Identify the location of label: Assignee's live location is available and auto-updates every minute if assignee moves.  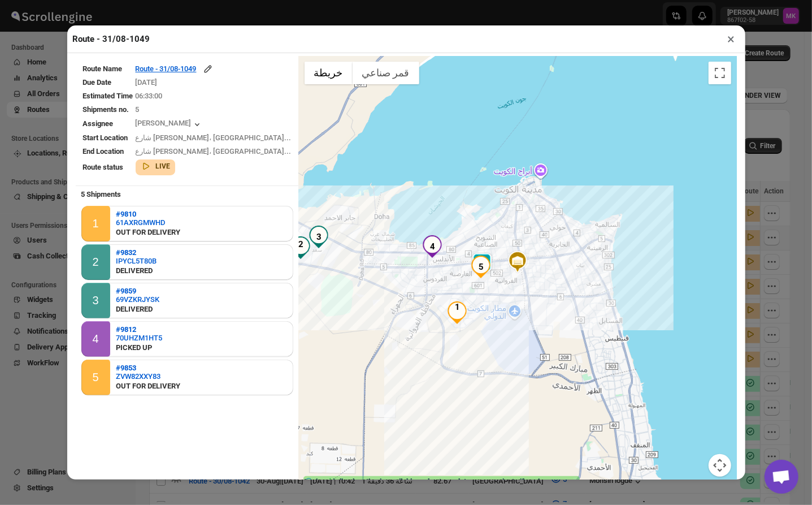
(441, 481).